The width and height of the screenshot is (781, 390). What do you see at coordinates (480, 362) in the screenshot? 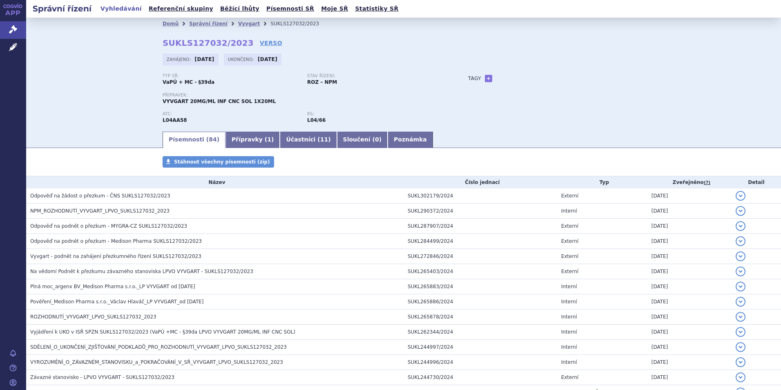
I see `td: SUKL244996/2024` at bounding box center [480, 362].